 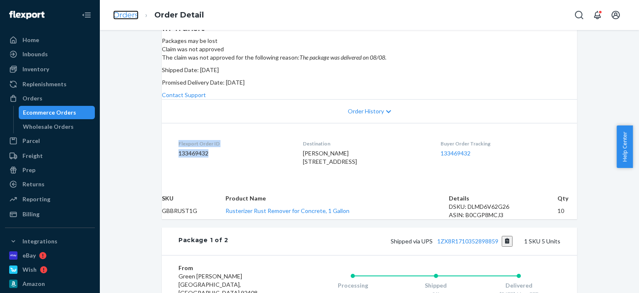 What do you see at coordinates (625, 147) in the screenshot?
I see `span: Help Center` at bounding box center [625, 147].